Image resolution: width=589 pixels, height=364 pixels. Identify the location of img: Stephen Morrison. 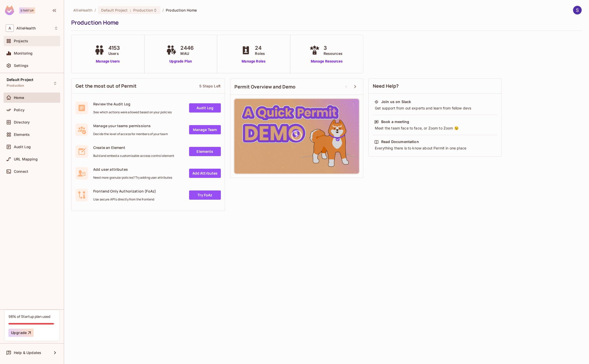
(577, 10).